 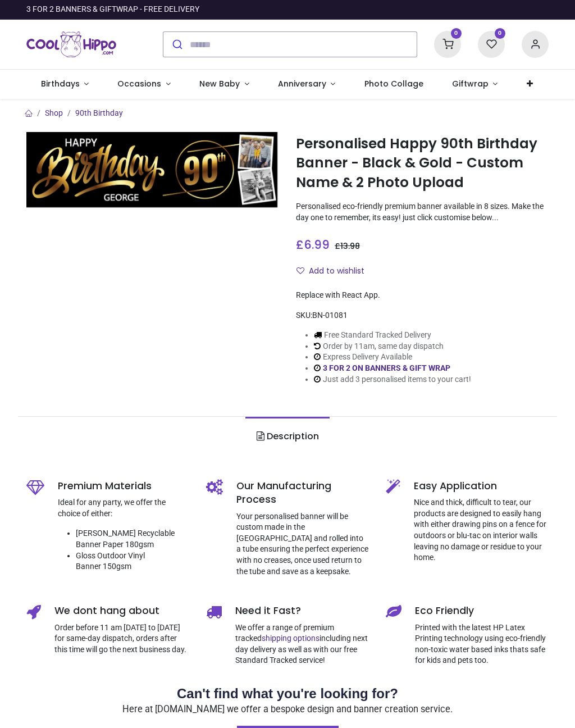 What do you see at coordinates (303, 492) in the screenshot?
I see `h5: Our Manufacturing Process` at bounding box center [303, 492].